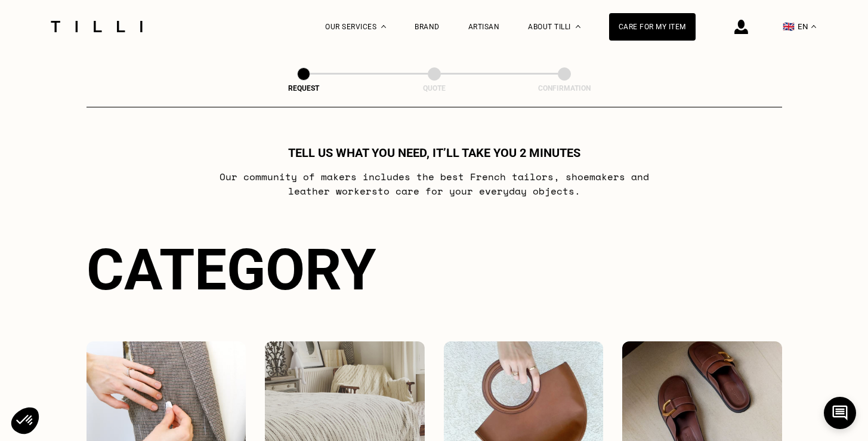 This screenshot has height=441, width=868. I want to click on a: Brand, so click(427, 27).